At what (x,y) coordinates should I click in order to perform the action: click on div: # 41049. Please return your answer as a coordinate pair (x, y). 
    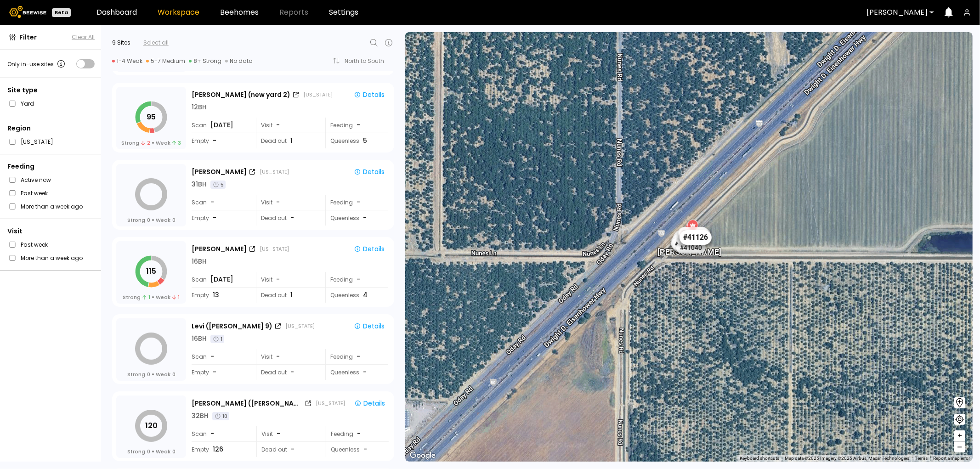
    Looking at the image, I should click on (693, 232).